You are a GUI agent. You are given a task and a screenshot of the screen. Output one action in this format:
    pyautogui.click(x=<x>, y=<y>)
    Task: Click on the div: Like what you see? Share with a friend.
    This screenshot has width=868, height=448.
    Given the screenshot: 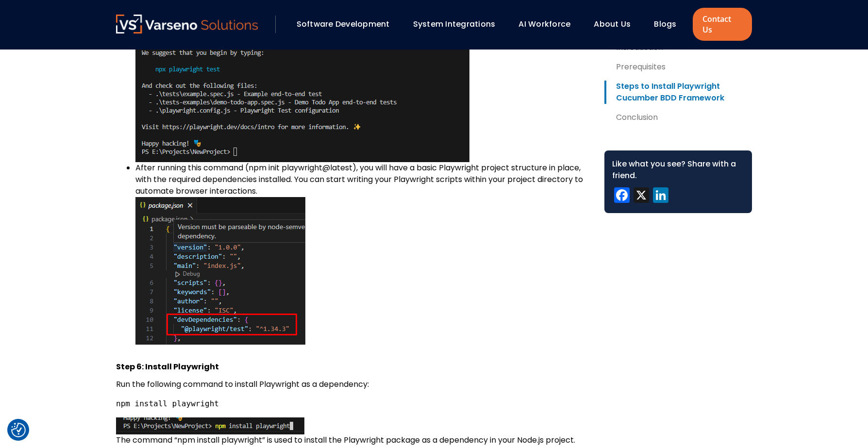 What is the action you would take?
    pyautogui.click(x=678, y=170)
    